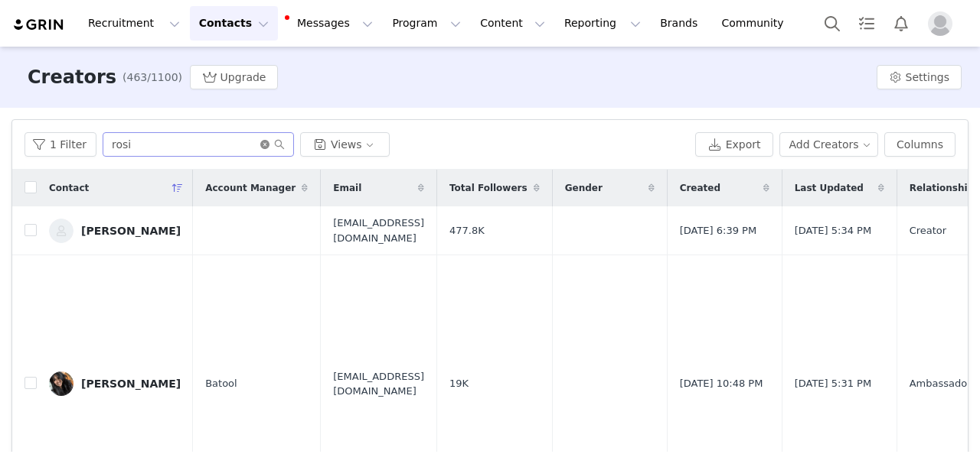 The width and height of the screenshot is (980, 454). Describe the element at coordinates (866, 23) in the screenshot. I see `a: Tasks` at that location.